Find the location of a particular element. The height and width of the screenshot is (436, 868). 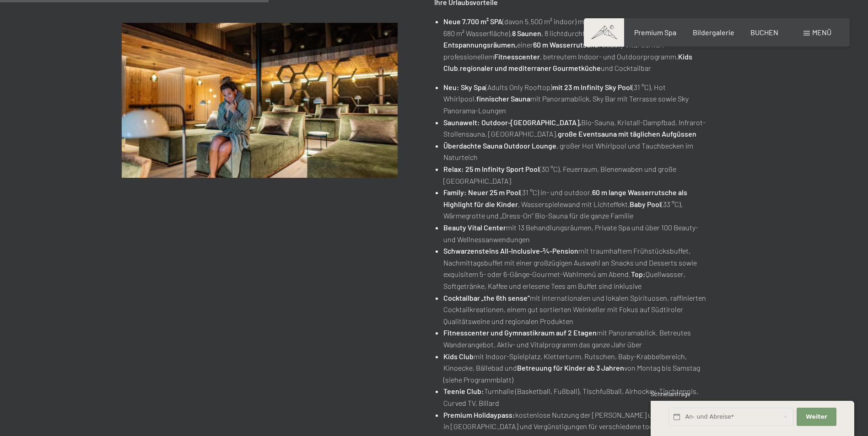

li: (31 °C) in- und outdoor, , Wasserspielewand mit Lichteffekt, (33 °C), Wärmegrotte und „Dress-On“ ... is located at coordinates (577, 204).